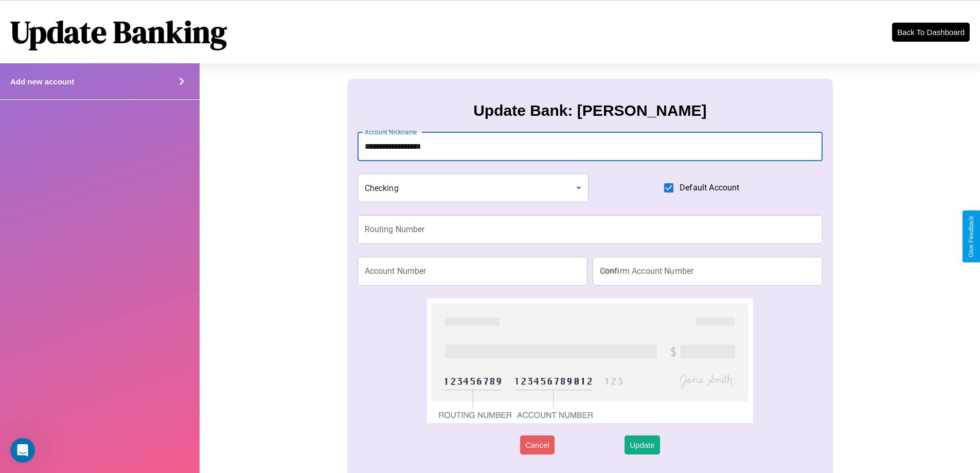 The height and width of the screenshot is (473, 980). Describe the element at coordinates (643, 445) in the screenshot. I see `button: Update` at that location.